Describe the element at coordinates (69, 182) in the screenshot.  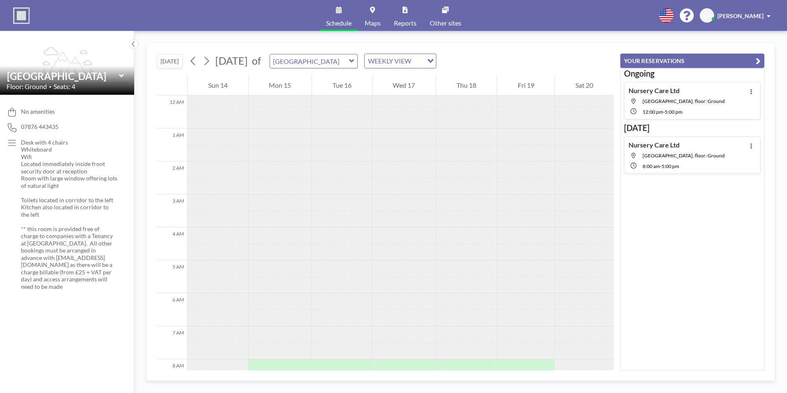
I see `p: Room with large window offering lots of natural light` at that location.